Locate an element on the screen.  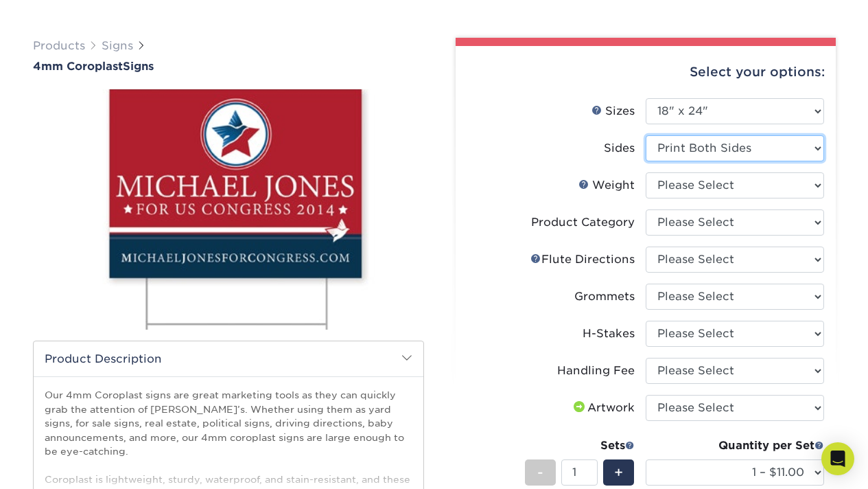
img: 4mm Coroplast 01 is located at coordinates (229, 209).